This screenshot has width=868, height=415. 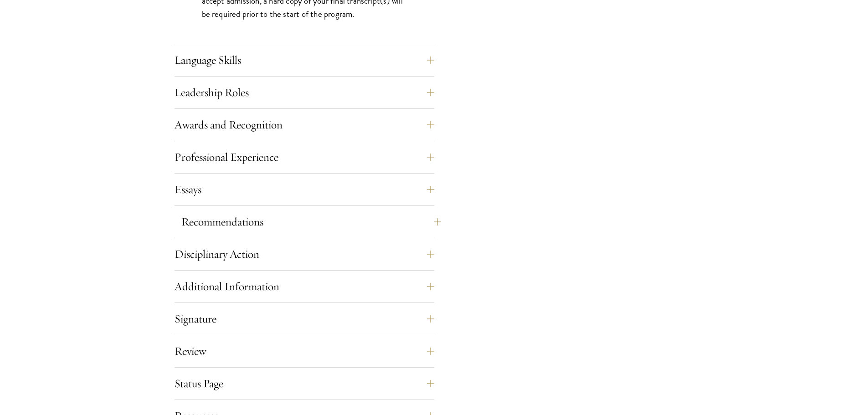 What do you see at coordinates (305, 157) in the screenshot?
I see `button: Professional Experience` at bounding box center [305, 157].